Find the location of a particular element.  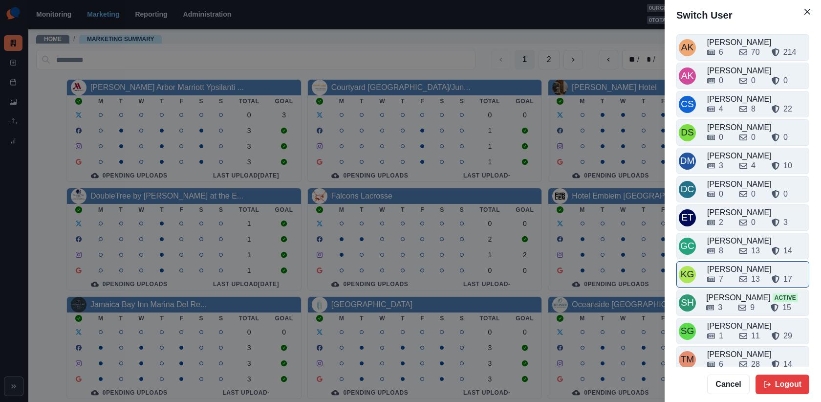

div: Alex Kalogeropoulos is located at coordinates (688, 47).